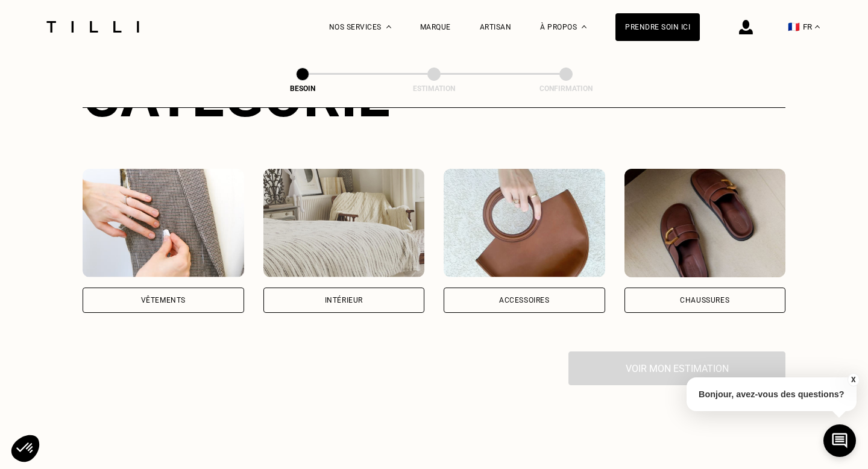  What do you see at coordinates (434, 89) in the screenshot?
I see `div: Estimation` at bounding box center [434, 89].